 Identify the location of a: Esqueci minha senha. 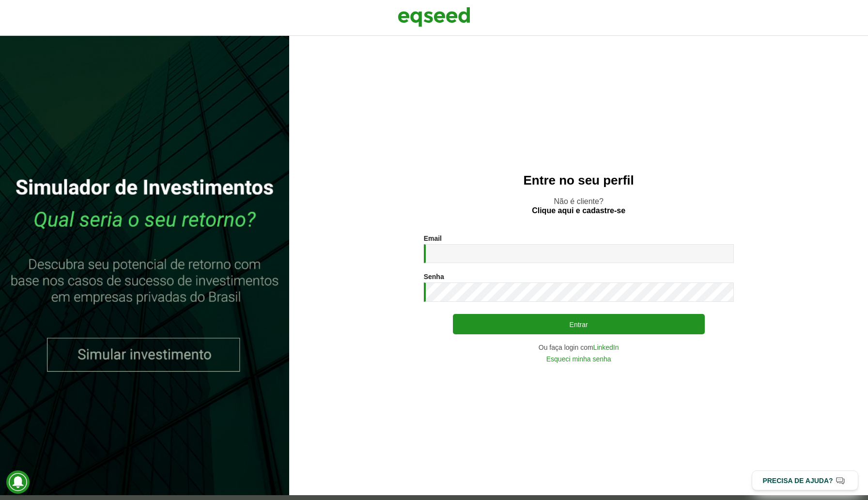
(579, 359).